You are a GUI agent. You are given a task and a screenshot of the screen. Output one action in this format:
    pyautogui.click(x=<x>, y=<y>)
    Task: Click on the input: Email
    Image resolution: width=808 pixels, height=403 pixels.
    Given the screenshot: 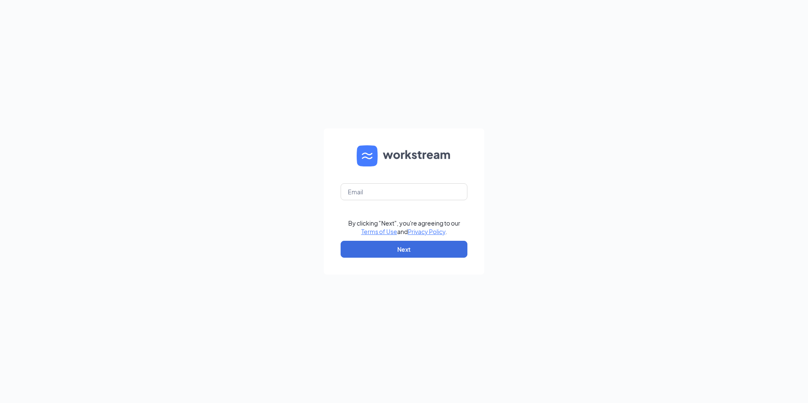 What is the action you would take?
    pyautogui.click(x=404, y=192)
    